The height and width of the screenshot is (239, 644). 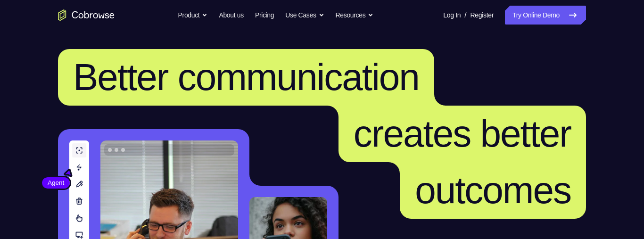 What do you see at coordinates (86, 15) in the screenshot?
I see `a: Go to the home page` at bounding box center [86, 15].